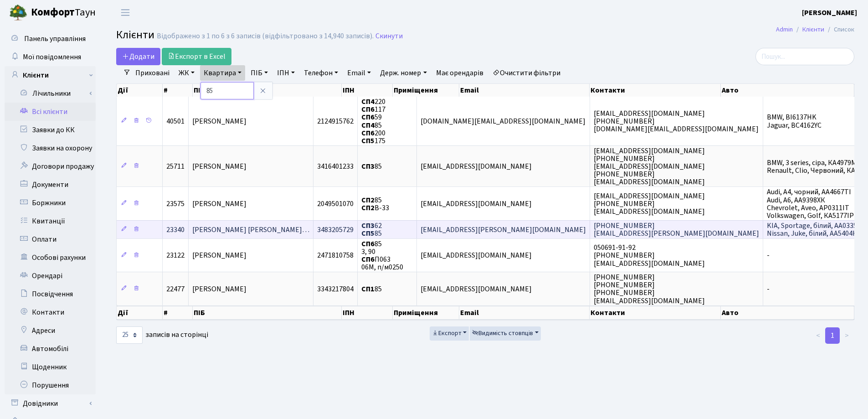  What do you see at coordinates (815, 29) in the screenshot?
I see `nav: breadcrumb` at bounding box center [815, 29].